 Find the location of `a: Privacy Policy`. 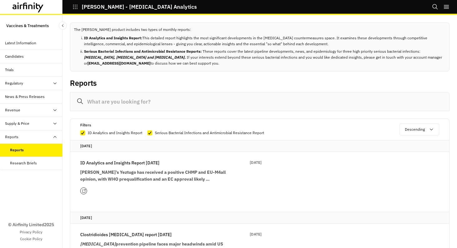

a: Privacy Policy is located at coordinates (31, 232).